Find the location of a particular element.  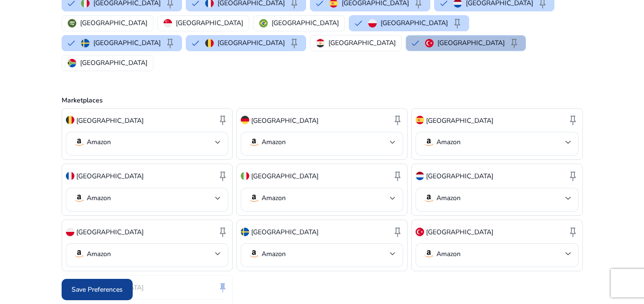

img: eg.svg is located at coordinates (321, 43).